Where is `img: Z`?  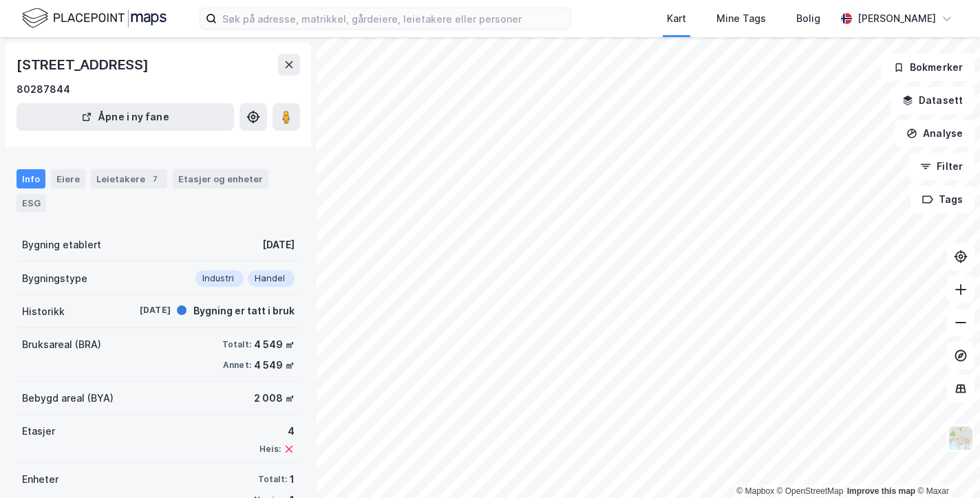
img: Z is located at coordinates (960, 438).